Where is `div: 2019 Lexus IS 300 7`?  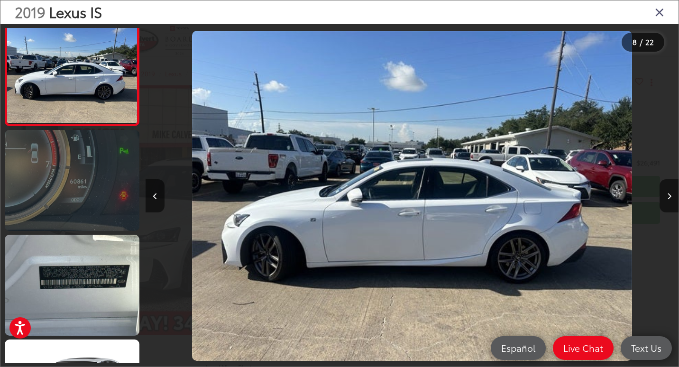 div: 2019 Lexus IS 300 7 is located at coordinates (412, 196).